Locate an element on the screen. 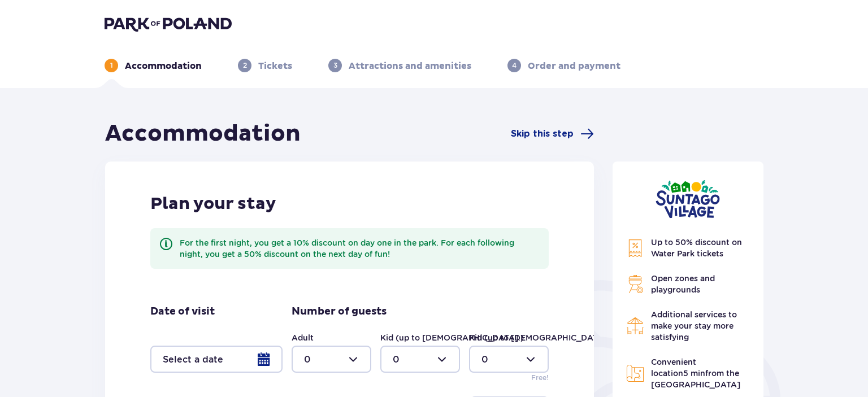 The image size is (868, 397). p: 3 is located at coordinates (335, 66).